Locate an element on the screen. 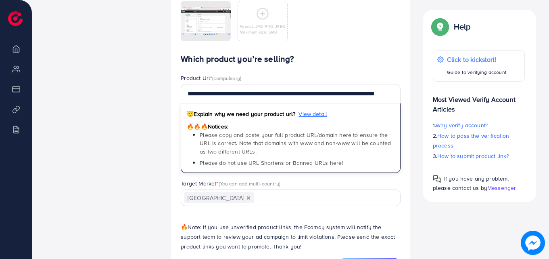 This screenshot has height=259, width=549. img: image is located at coordinates (533, 243).